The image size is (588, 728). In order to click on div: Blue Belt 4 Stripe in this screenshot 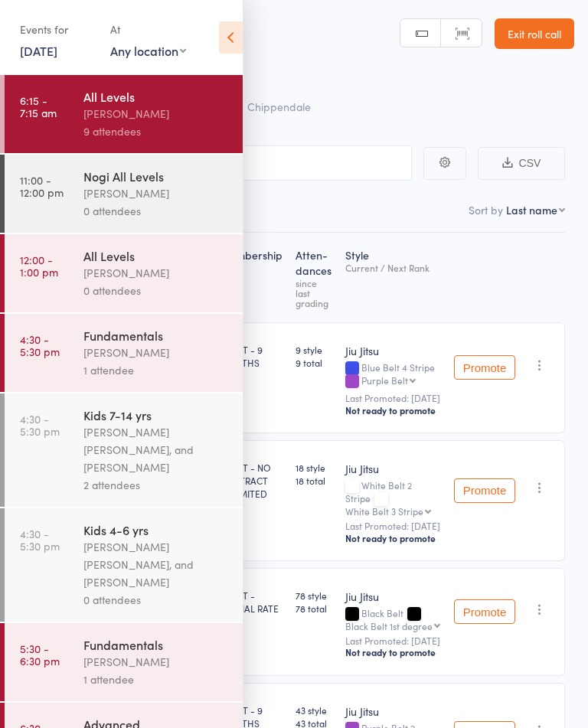, I will do `click(394, 375)`.